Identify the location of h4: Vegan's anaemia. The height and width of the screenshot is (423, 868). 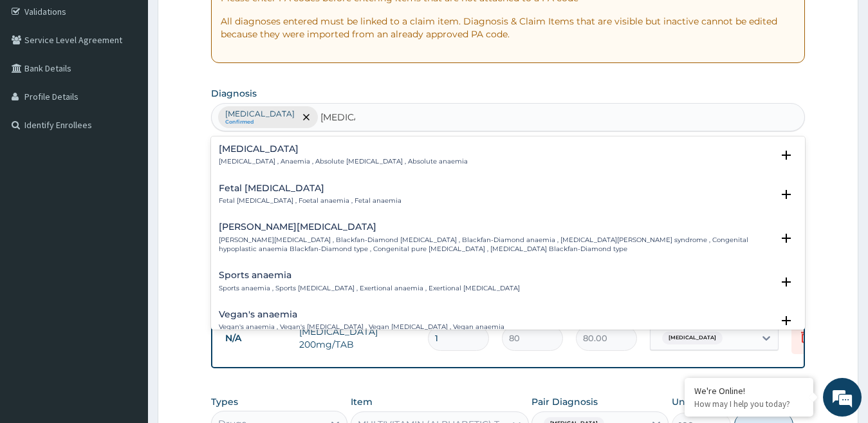
(362, 314).